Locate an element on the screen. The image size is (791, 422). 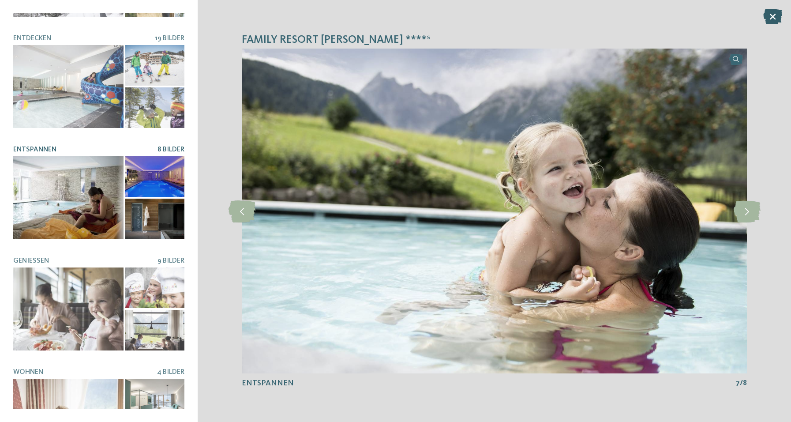
span: Wohnen is located at coordinates (28, 372).